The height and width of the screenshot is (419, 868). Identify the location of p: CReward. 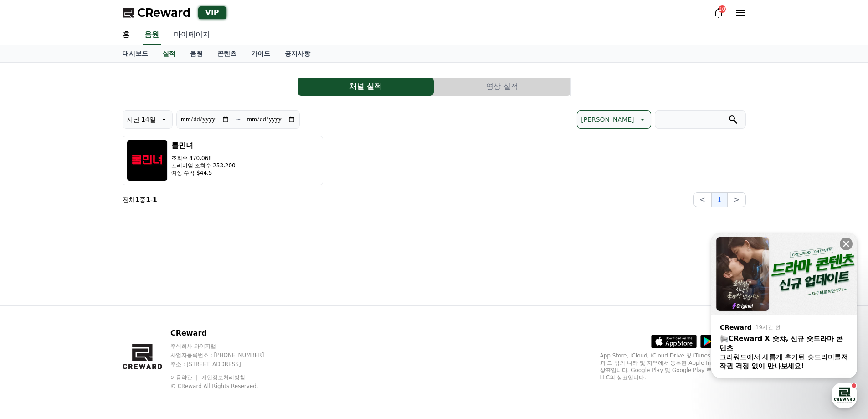
(226, 333).